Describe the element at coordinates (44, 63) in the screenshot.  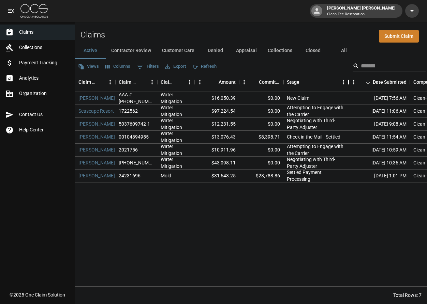
I see `span: Payment Tracking` at that location.